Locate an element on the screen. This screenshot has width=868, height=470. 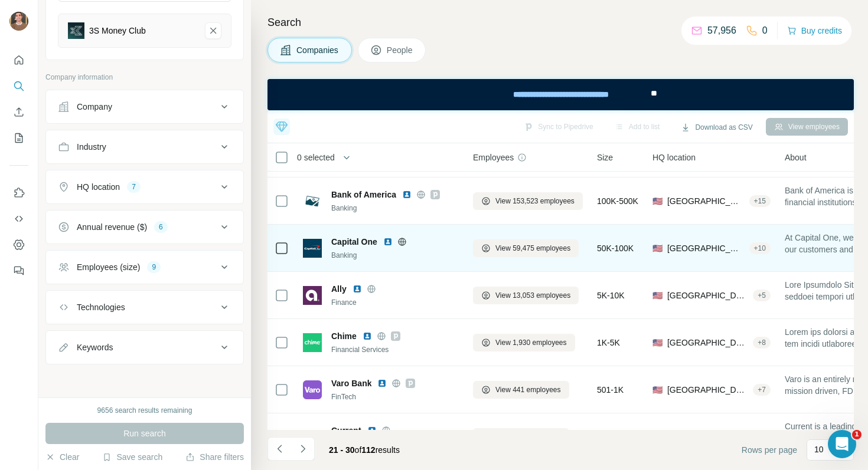
button: Navigate to next page is located at coordinates (303, 449).